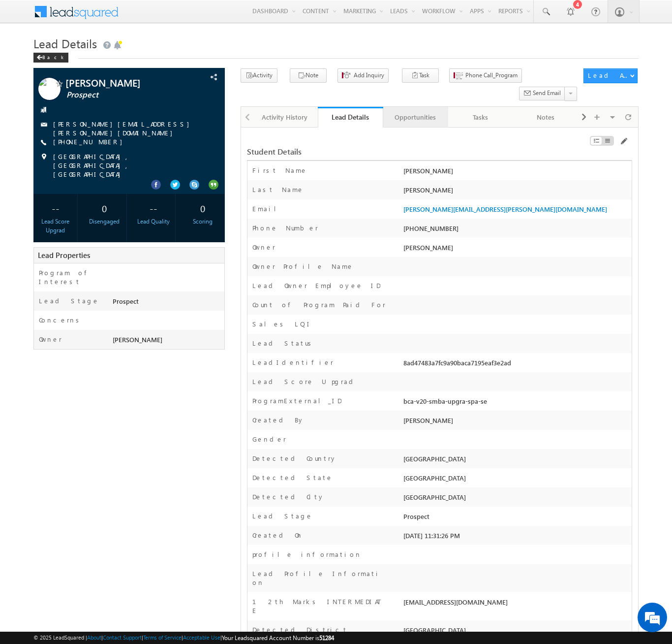  I want to click on img: Profile photo, so click(49, 91).